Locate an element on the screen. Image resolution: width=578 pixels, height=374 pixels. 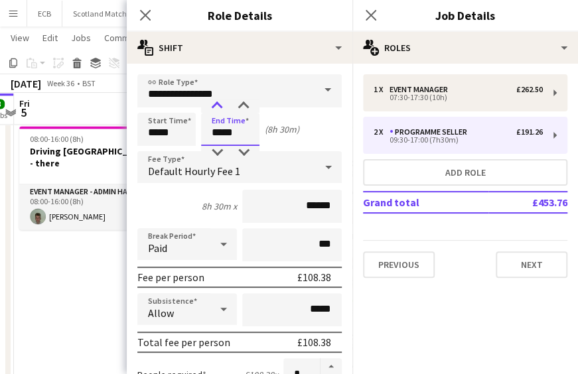
button: Next is located at coordinates (531, 265).